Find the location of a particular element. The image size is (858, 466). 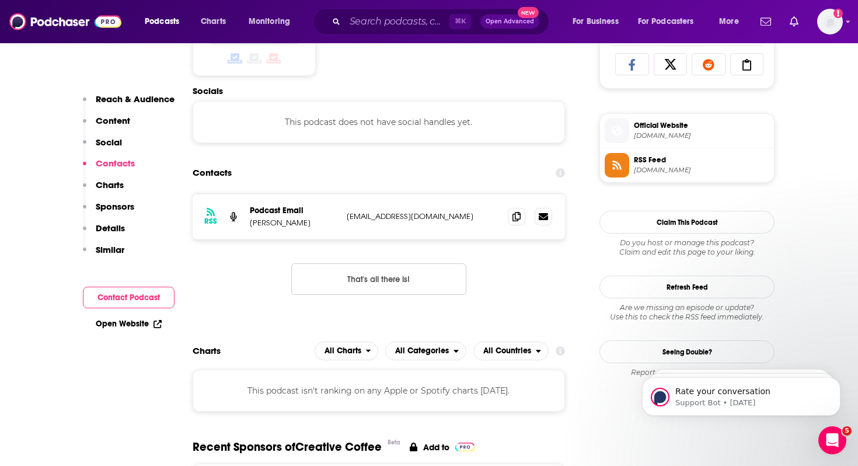

a: Open Website is located at coordinates (128, 323).